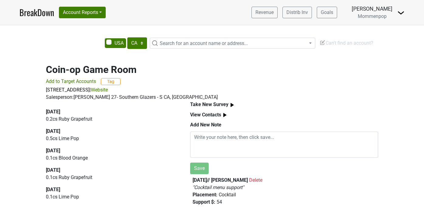 This screenshot has height=210, width=424. What do you see at coordinates (111, 119) in the screenshot?
I see `p: 0.2 cs Ruby Grapefruit` at bounding box center [111, 119].